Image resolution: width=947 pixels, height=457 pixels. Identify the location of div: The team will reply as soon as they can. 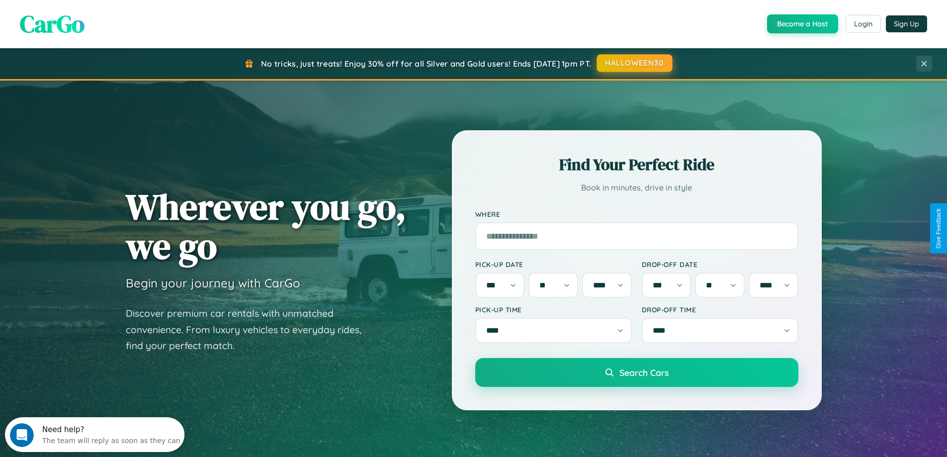
(106, 21).